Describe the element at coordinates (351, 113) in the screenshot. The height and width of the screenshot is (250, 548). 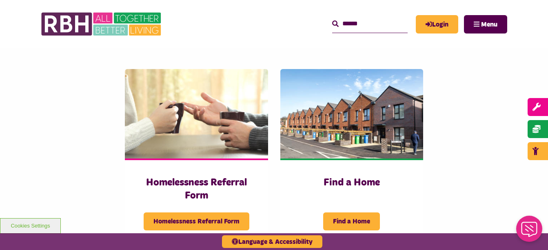
I see `img: D4a0510` at that location.